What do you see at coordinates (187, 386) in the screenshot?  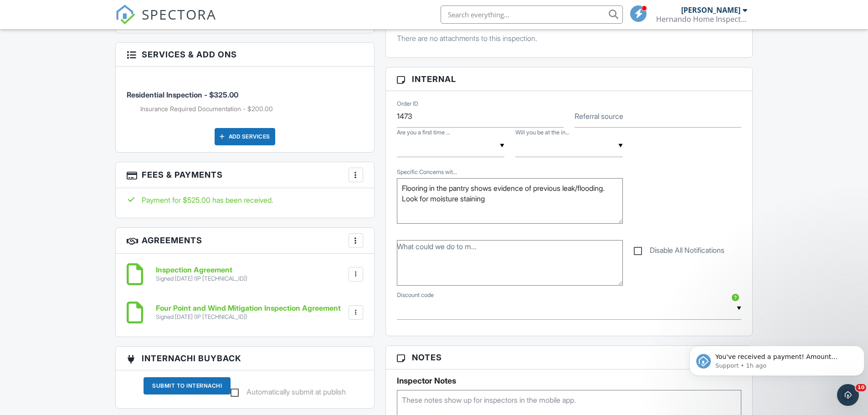 I see `div: Submit To InterNACHI` at bounding box center [187, 386].